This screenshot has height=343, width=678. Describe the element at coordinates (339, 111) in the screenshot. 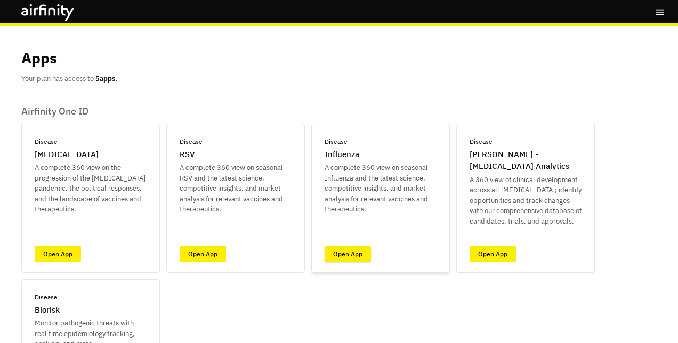

I see `p: Airfinity One ID` at that location.